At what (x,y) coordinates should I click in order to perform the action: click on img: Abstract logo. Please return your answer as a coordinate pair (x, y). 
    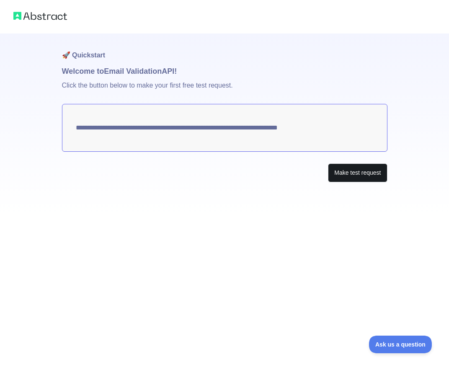
    Looking at the image, I should click on (40, 16).